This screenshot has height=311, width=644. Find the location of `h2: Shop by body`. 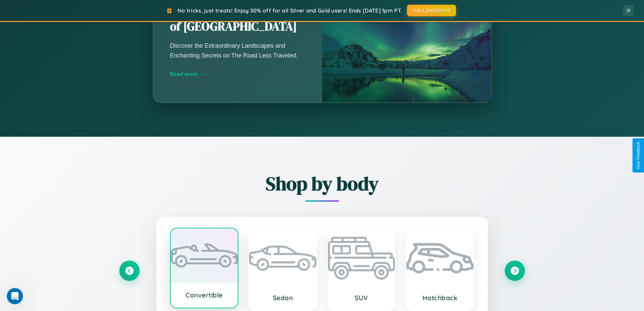

h2: Shop by body is located at coordinates (322, 183).